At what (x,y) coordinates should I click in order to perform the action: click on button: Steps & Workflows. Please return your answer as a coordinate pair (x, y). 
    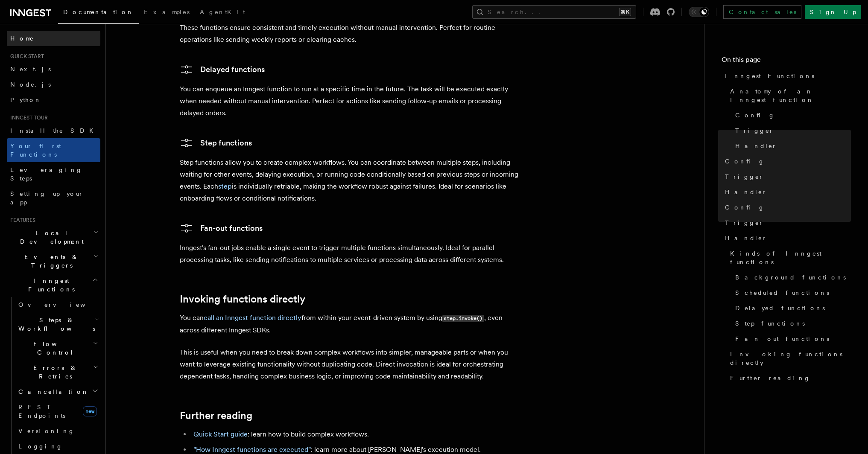
    Looking at the image, I should click on (57, 324).